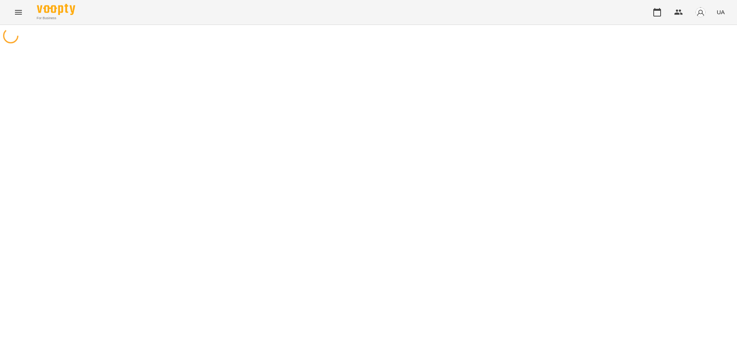 This screenshot has height=354, width=737. What do you see at coordinates (56, 9) in the screenshot?
I see `img: Voopty Logo` at bounding box center [56, 9].